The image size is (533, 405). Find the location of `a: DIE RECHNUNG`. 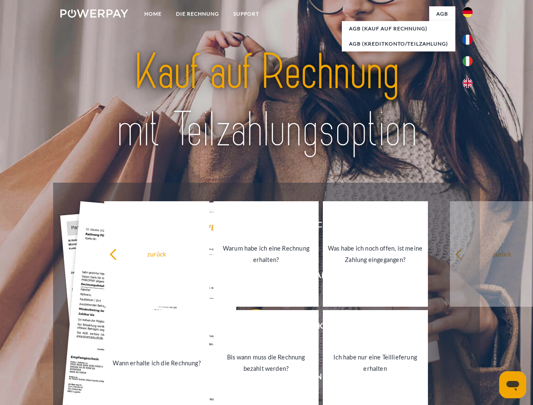

a: DIE RECHNUNG is located at coordinates (198, 14).